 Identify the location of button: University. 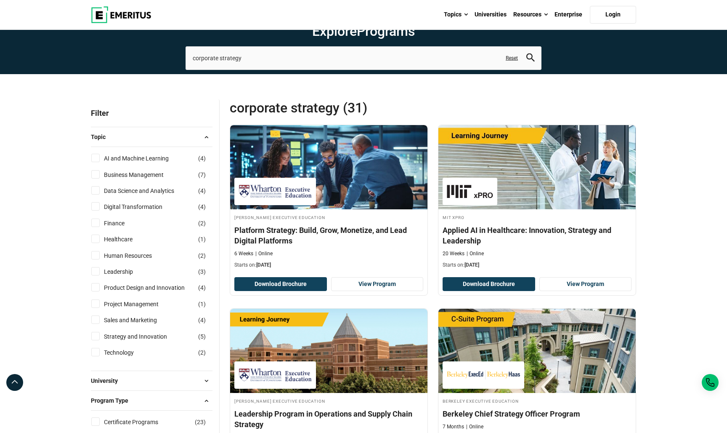
(152, 381).